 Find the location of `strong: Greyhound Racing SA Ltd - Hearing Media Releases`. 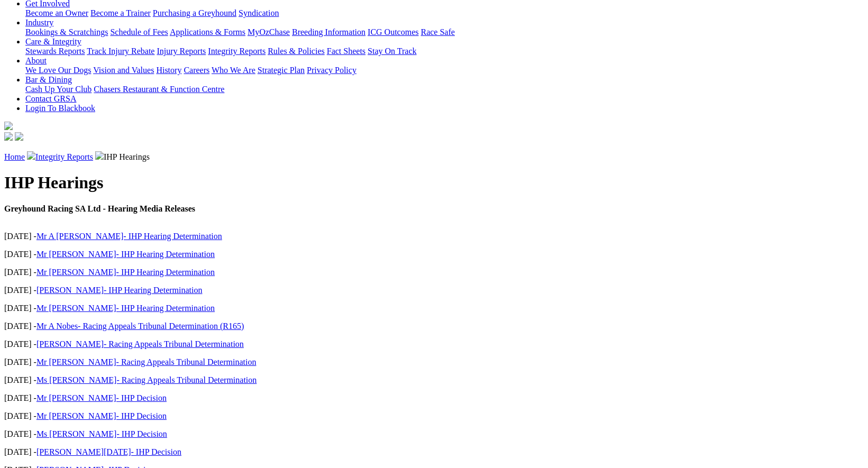

strong: Greyhound Racing SA Ltd - Hearing Media Releases is located at coordinates (100, 208).